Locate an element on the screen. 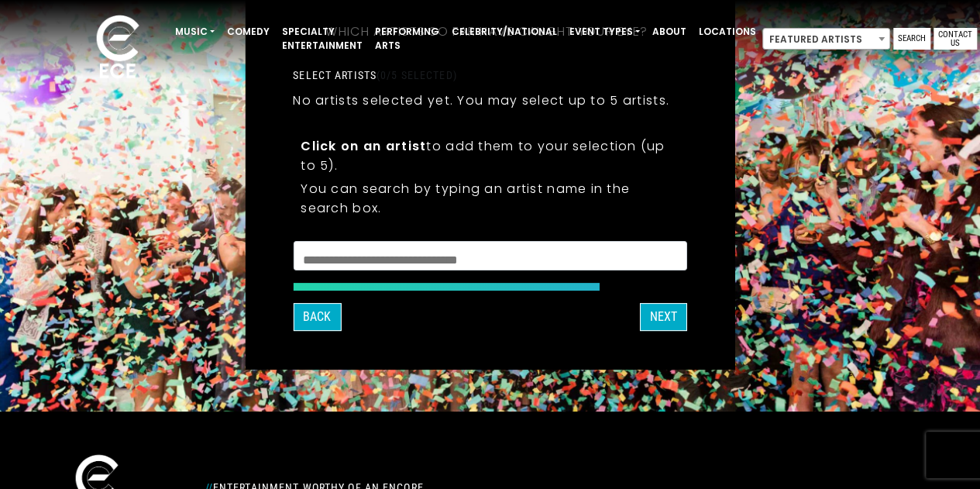  button: Next is located at coordinates (663, 317).